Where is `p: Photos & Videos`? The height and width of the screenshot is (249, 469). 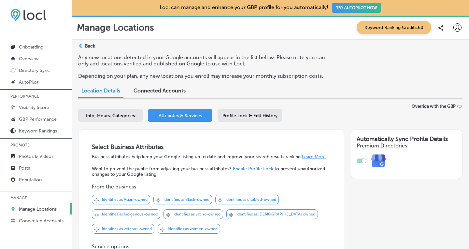 p: Photos & Videos is located at coordinates (36, 156).